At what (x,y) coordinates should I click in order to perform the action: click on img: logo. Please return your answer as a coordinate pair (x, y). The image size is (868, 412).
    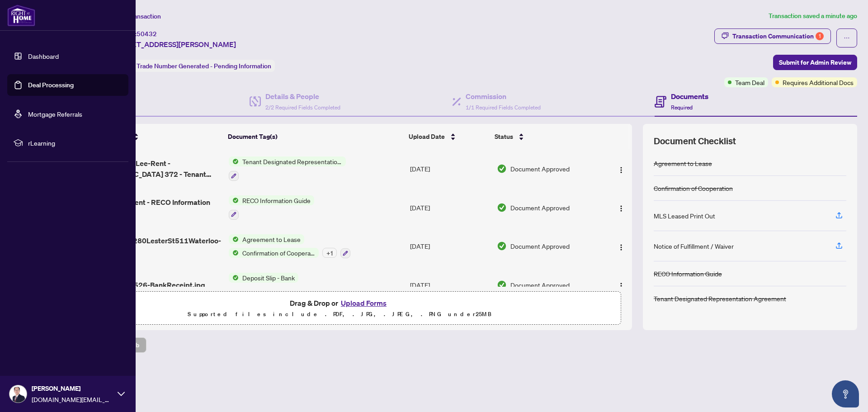
    Looking at the image, I should click on (21, 15).